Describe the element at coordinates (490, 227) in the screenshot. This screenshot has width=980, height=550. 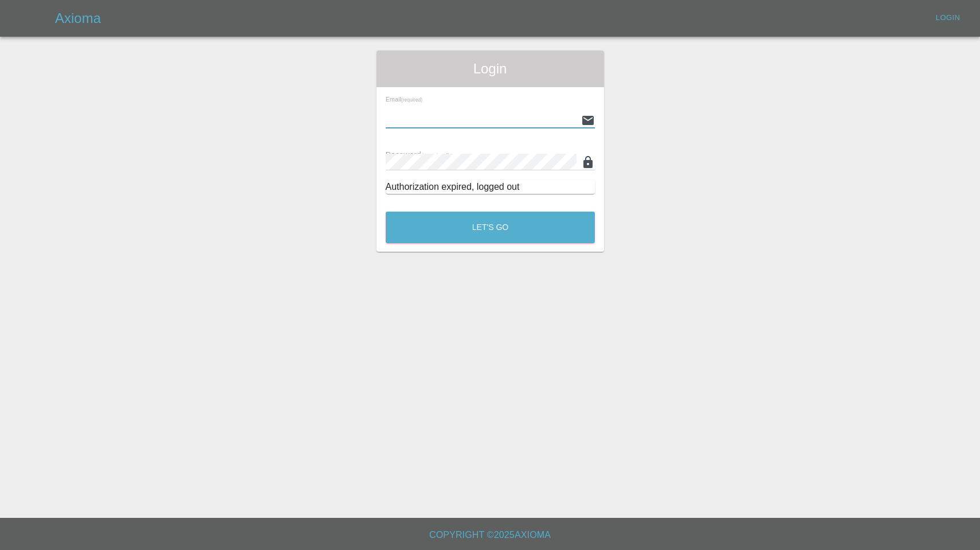
I see `button: Let's Go` at that location.